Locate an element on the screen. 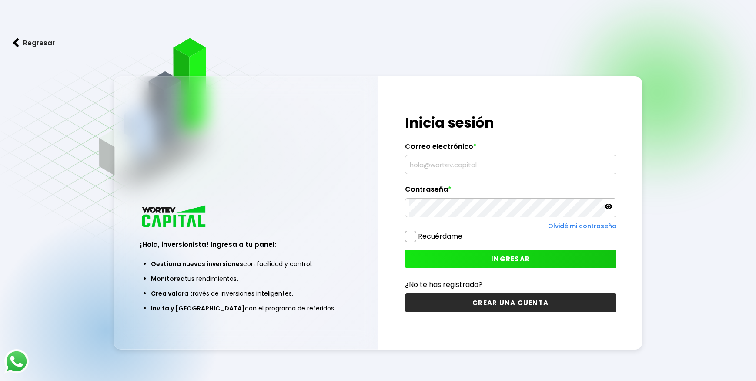  span: Crea valor is located at coordinates (167, 293).